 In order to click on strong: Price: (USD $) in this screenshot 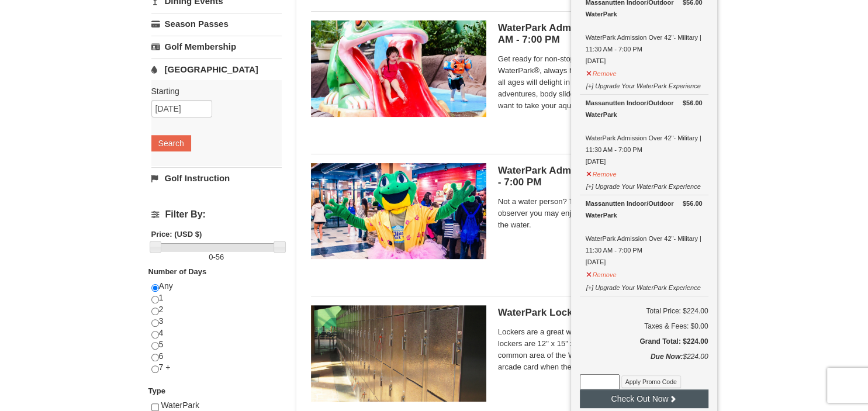, I will do `click(176, 234)`.